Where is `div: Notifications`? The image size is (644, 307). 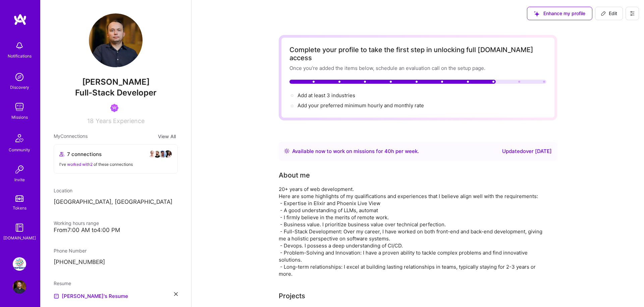 div: Notifications is located at coordinates (19, 55).